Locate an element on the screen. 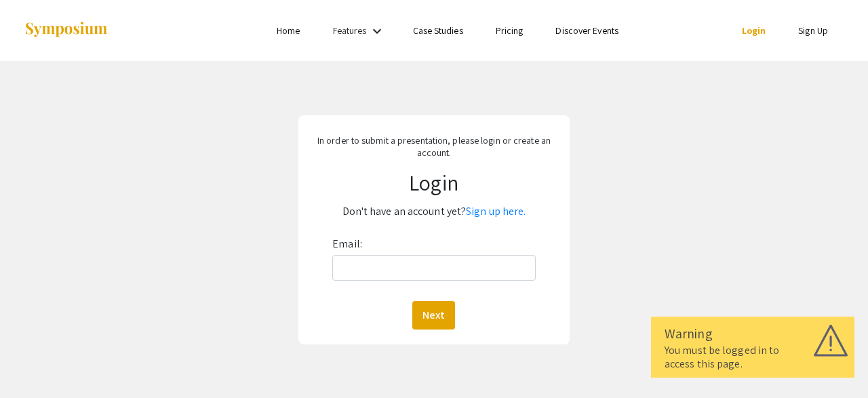  h1: Login is located at coordinates (434, 183).